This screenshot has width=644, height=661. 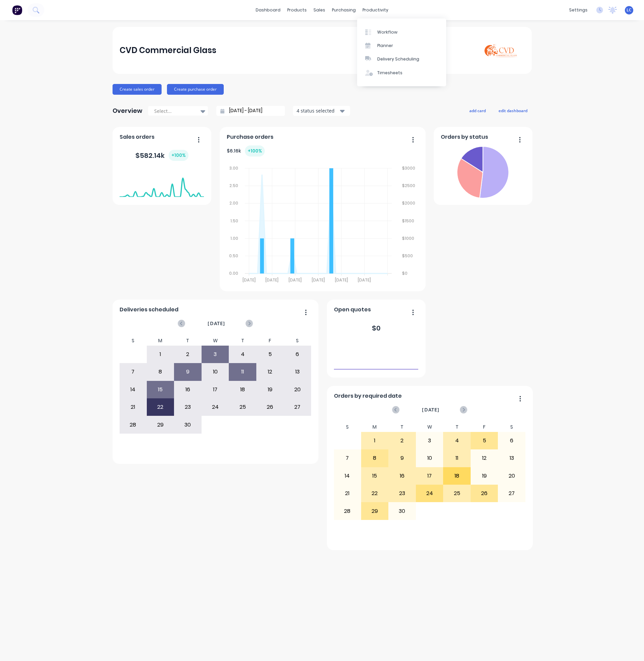 I want to click on div: M, so click(x=160, y=341).